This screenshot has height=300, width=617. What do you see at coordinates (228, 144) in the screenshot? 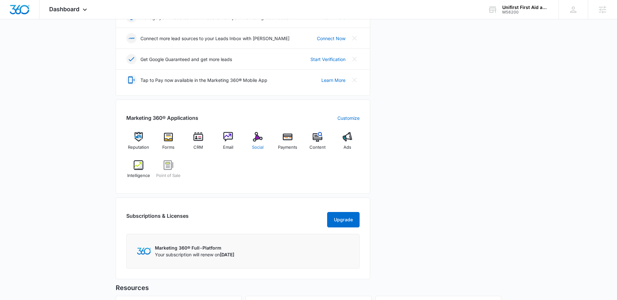
I see `a: Email` at bounding box center [228, 144].